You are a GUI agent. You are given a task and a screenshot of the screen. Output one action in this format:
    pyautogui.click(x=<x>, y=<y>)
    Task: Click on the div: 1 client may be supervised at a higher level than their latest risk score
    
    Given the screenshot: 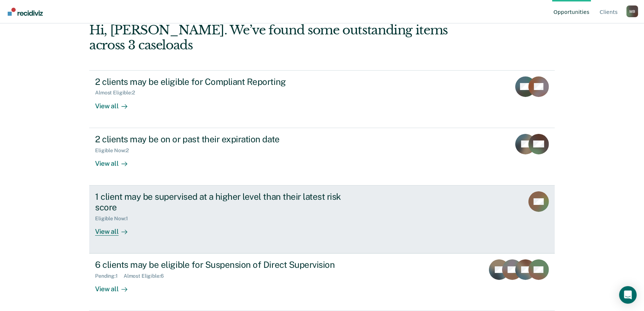 What is the action you would take?
    pyautogui.click(x=223, y=202)
    